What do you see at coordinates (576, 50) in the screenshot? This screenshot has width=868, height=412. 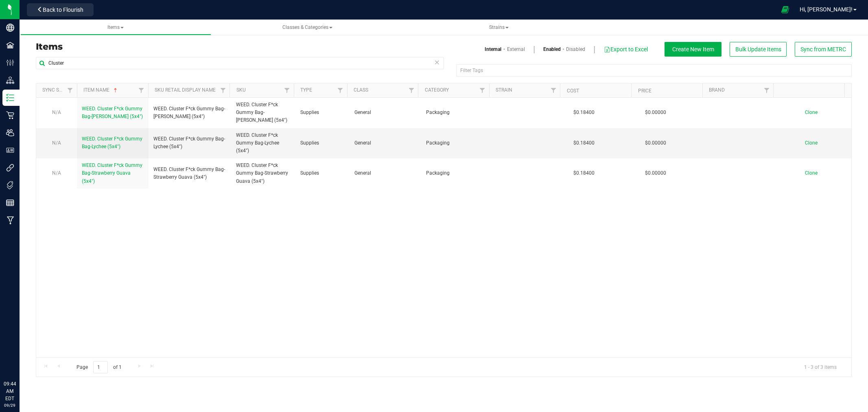 I see `a: Disabled` at bounding box center [576, 50].